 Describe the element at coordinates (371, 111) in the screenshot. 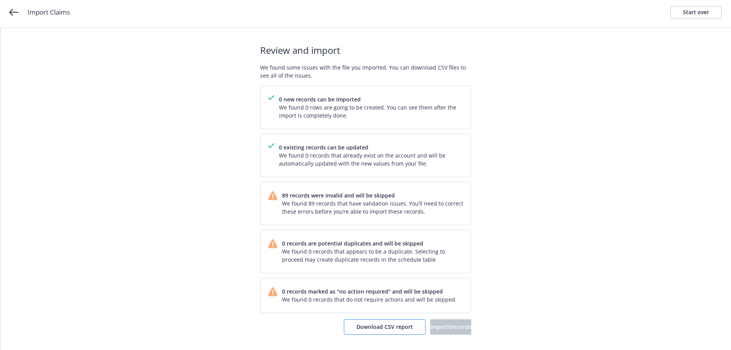

I see `span: We found 0 rows are going to be created. You can see them after the import is completely done.` at that location.